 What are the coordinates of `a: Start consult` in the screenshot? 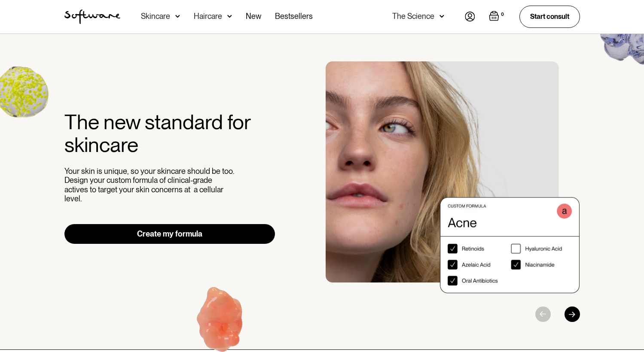 It's located at (550, 16).